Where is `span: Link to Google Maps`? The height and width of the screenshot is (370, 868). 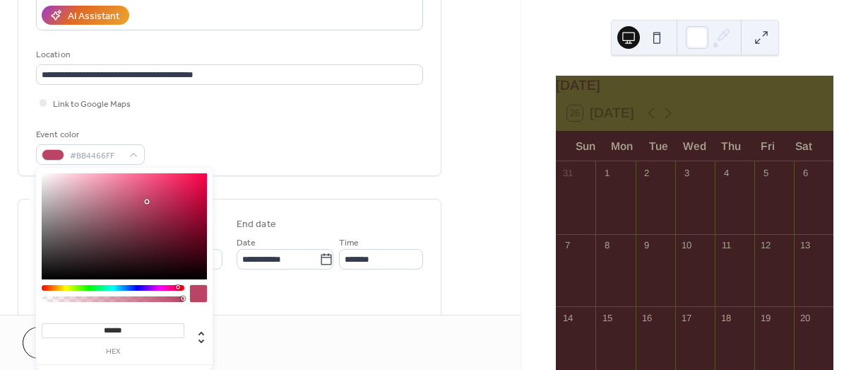
span: Link to Google Maps is located at coordinates (92, 104).